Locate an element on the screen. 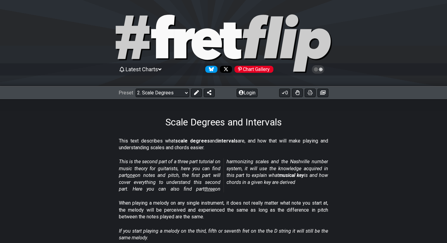 The image size is (447, 243). button: Share Preset is located at coordinates (209, 93).